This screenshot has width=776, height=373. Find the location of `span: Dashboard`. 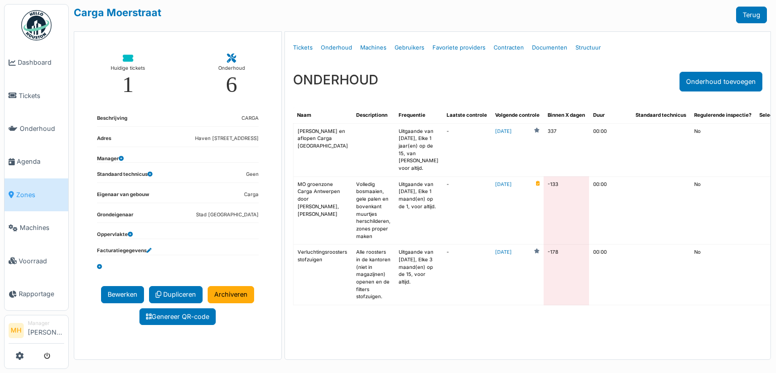

span: Dashboard is located at coordinates (41, 62).